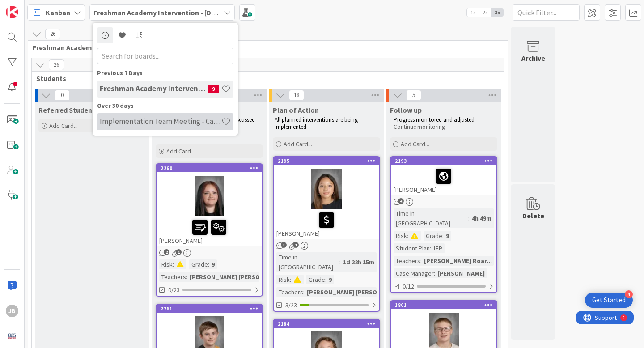  I want to click on div: 4h 49m, so click(482, 218).